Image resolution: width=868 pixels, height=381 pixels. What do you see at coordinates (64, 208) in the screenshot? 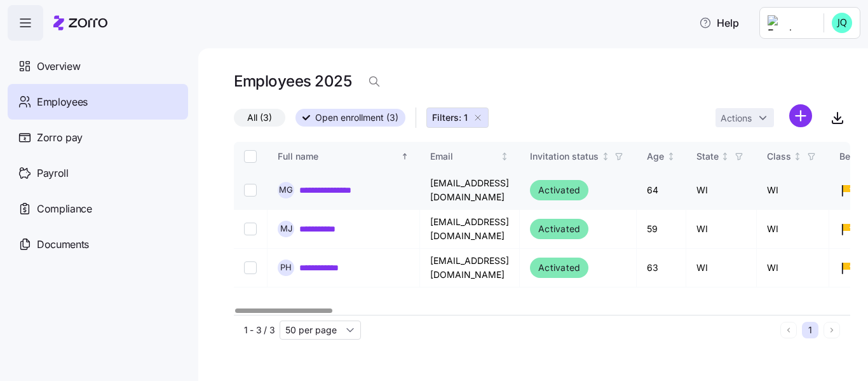
I see `span: Compliance` at bounding box center [64, 208].